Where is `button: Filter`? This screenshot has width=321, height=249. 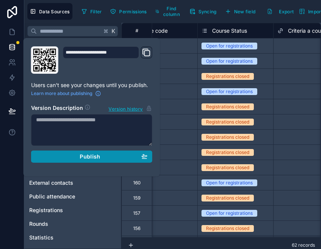 button: Filter is located at coordinates (92, 11).